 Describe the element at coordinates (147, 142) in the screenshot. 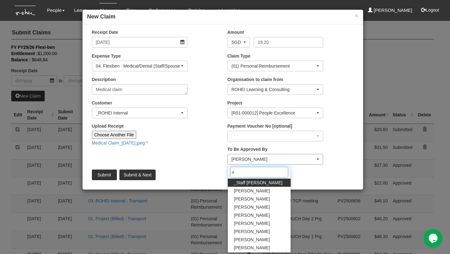

I see `a: close` at that location.